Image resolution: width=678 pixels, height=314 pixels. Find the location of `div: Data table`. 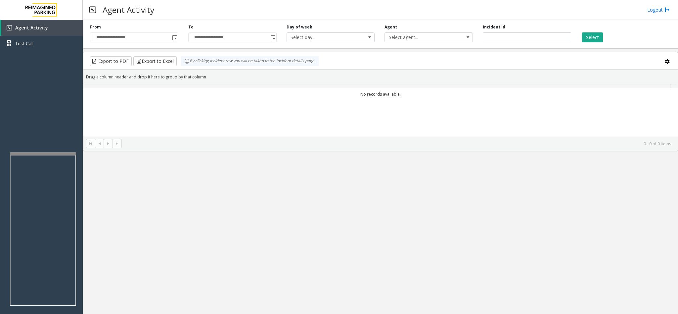

div: Data table is located at coordinates (381, 110).